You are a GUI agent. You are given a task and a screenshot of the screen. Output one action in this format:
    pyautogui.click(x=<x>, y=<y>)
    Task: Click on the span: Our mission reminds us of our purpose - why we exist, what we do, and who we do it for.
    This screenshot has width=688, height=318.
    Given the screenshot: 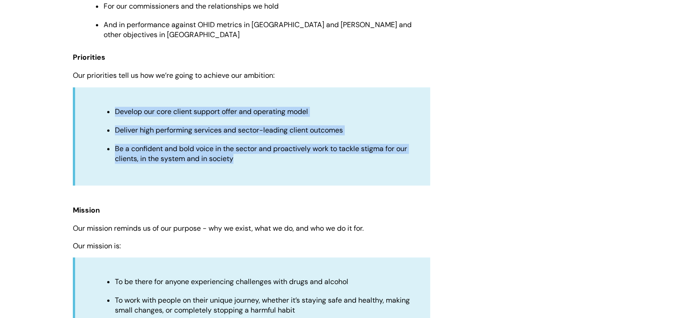 What is the action you would take?
    pyautogui.click(x=218, y=228)
    